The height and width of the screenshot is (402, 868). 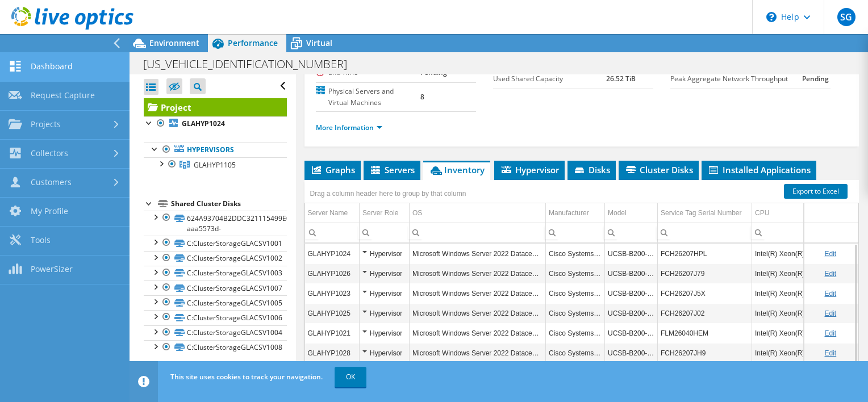 What do you see at coordinates (203, 123) in the screenshot?
I see `b: GLAHYP1024` at bounding box center [203, 123].